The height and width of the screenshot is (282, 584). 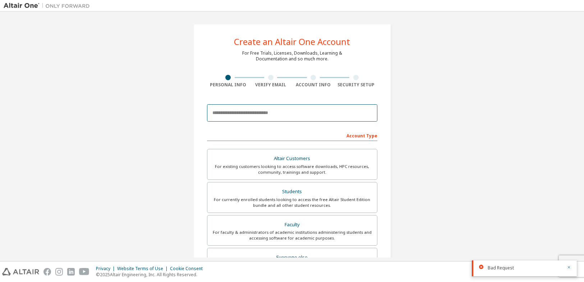 I want to click on div: Cookie Consent, so click(x=188, y=269).